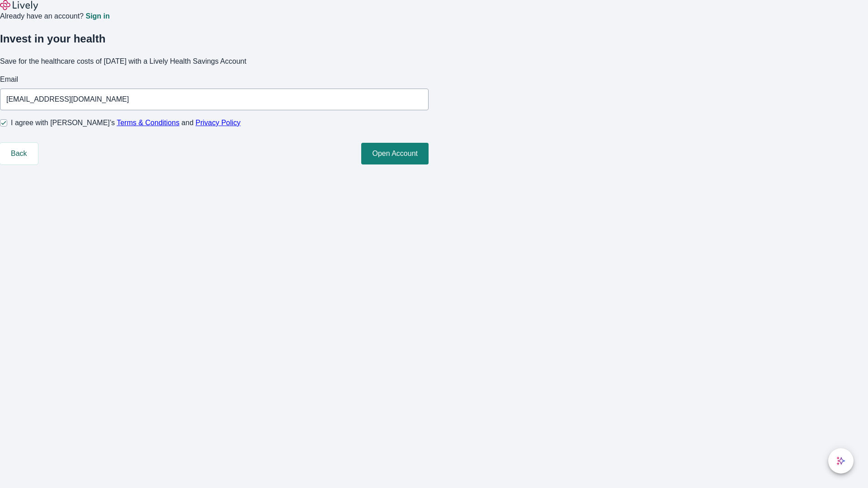 The height and width of the screenshot is (488, 868). I want to click on svg: Lively AI Assistant, so click(841, 461).